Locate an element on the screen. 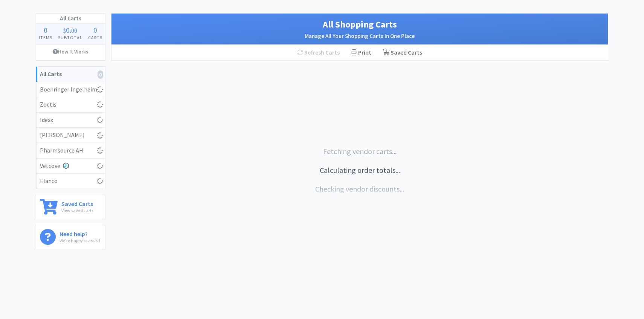  a: Saved CartsView saved carts is located at coordinates (70, 207).